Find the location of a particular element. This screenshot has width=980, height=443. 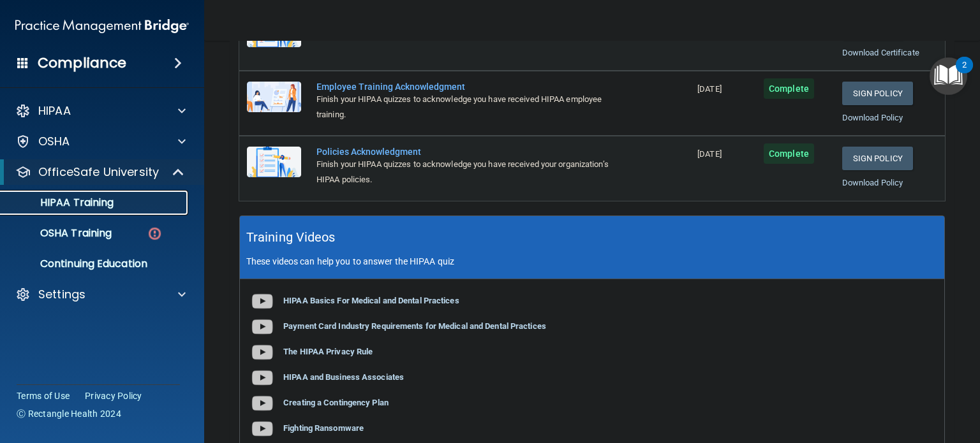

p: Continuing Education is located at coordinates (95, 264).